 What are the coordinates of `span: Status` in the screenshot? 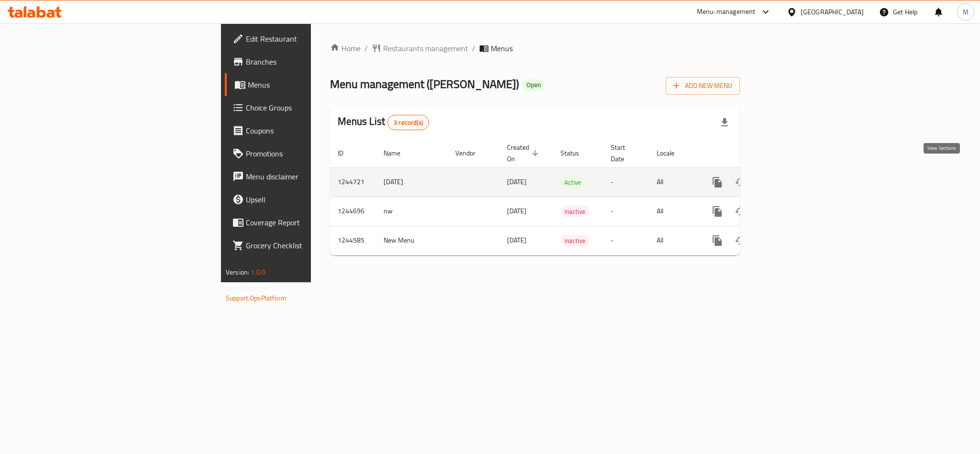 It's located at (576, 153).